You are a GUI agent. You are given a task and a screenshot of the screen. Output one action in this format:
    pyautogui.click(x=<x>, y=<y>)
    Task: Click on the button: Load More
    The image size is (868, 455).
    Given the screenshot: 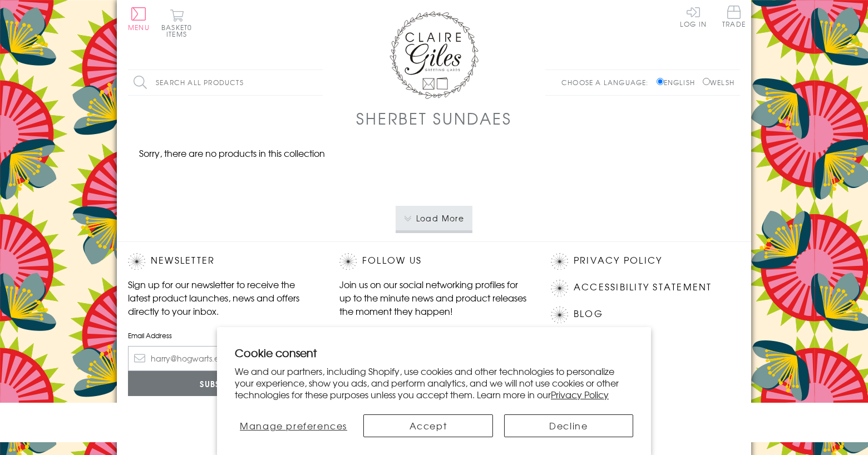 What is the action you would take?
    pyautogui.click(x=434, y=218)
    